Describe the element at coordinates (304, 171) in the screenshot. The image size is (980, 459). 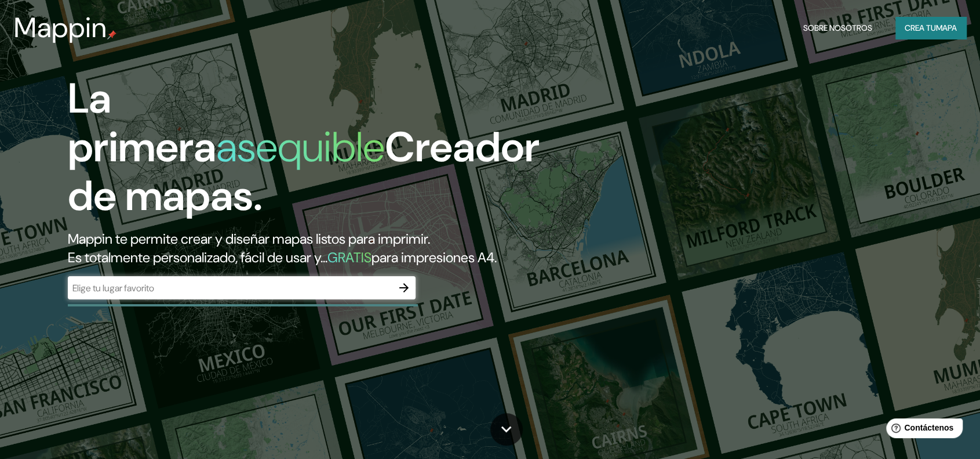
I see `font: Creador de mapas.` at that location.